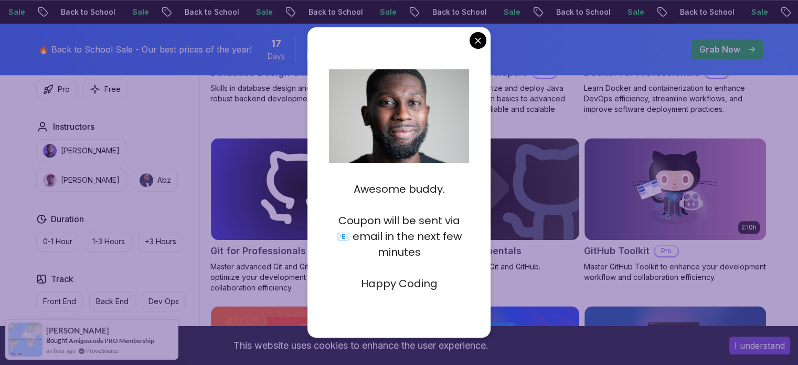  Describe the element at coordinates (56, 89) in the screenshot. I see `button: Pro` at that location.